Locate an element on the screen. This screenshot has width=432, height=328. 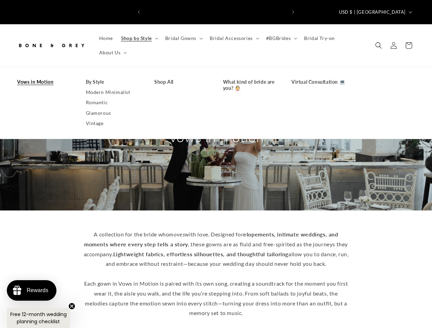
a: By Style is located at coordinates (113, 82).